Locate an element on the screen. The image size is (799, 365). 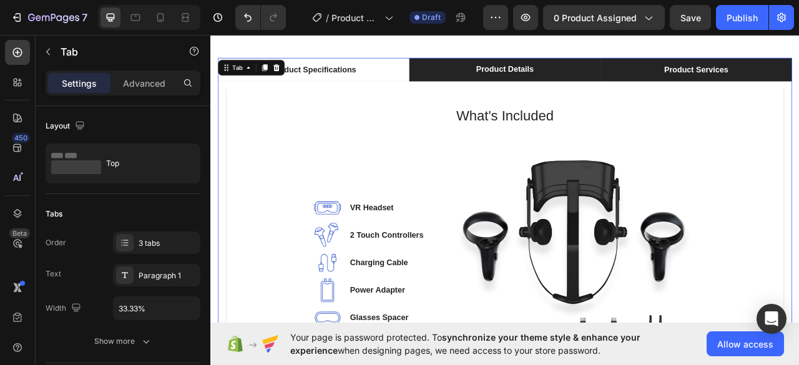
div: Tabs is located at coordinates (54, 214).